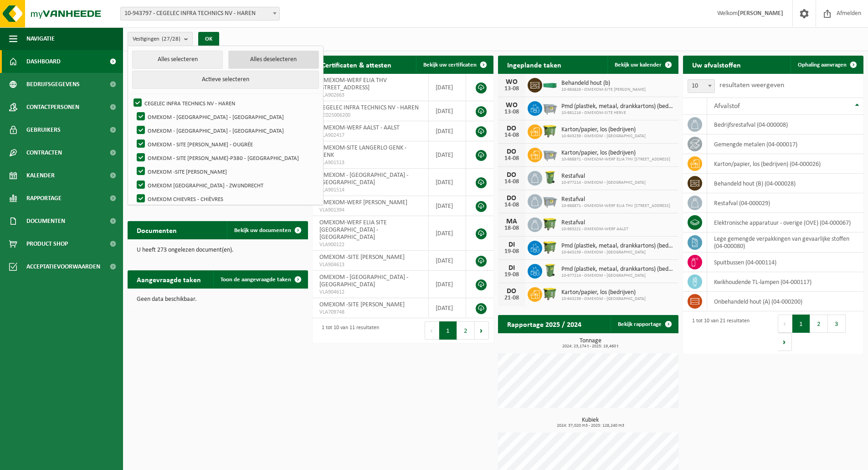 The width and height of the screenshot is (868, 470). I want to click on span: OMEXOM-SITE LANGERLO GENK - GENK, so click(363, 151).